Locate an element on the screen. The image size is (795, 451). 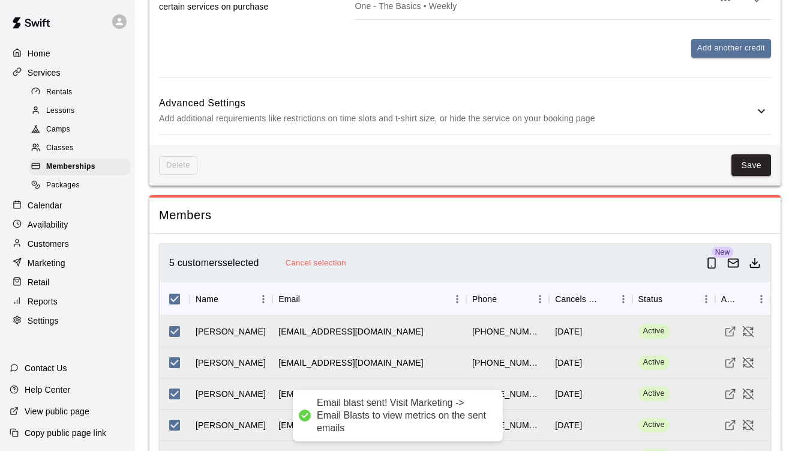
a: Packages is located at coordinates (82, 185).